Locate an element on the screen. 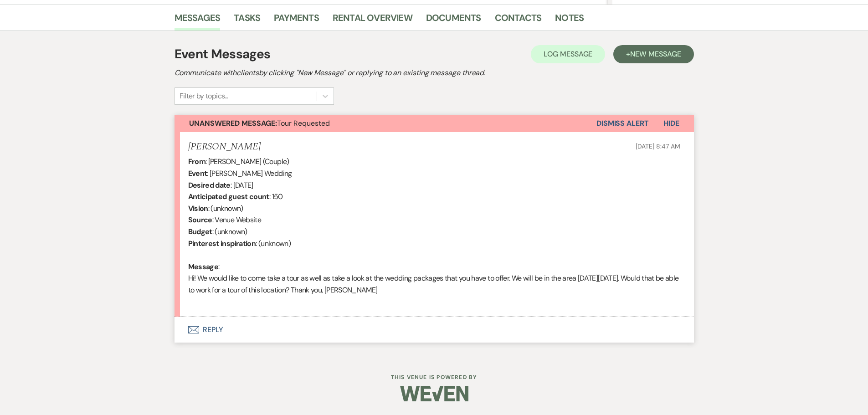  a: Messages is located at coordinates (197, 21).